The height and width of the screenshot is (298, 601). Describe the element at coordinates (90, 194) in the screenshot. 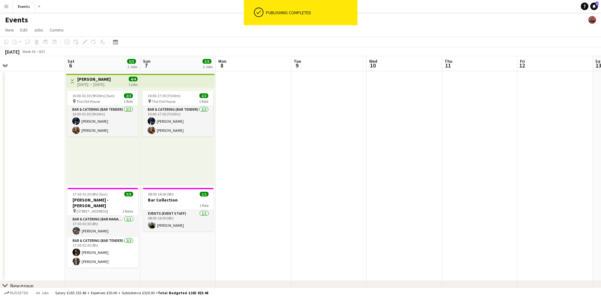

I see `span: 17:30-01:30 (8h) (Sun)` at that location.